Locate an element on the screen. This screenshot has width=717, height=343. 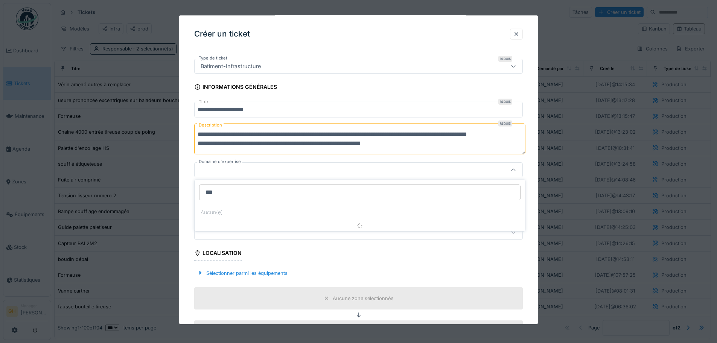
div: Aucun(e) is located at coordinates (360, 212).